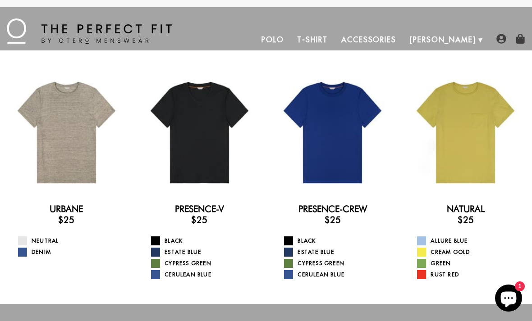 This screenshot has width=532, height=321. Describe the element at coordinates (471, 264) in the screenshot. I see `a: Green` at that location.